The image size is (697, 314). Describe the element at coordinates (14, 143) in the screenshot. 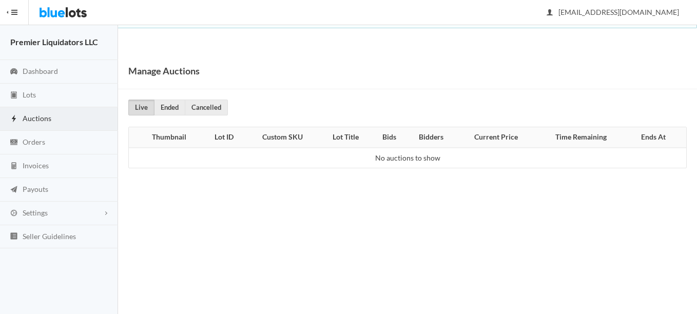

I see `ion-icon: cash` at that location.